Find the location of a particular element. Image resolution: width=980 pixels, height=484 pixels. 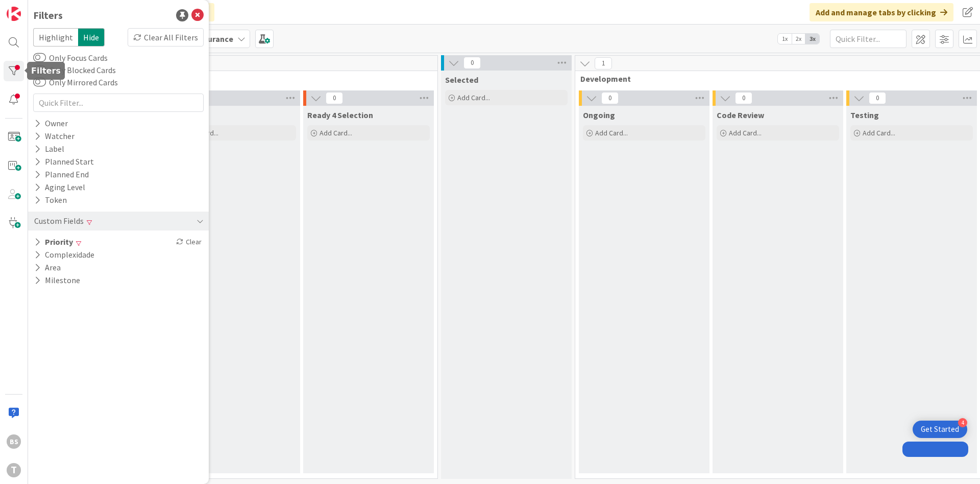

div: Custom Fields is located at coordinates (58, 221).